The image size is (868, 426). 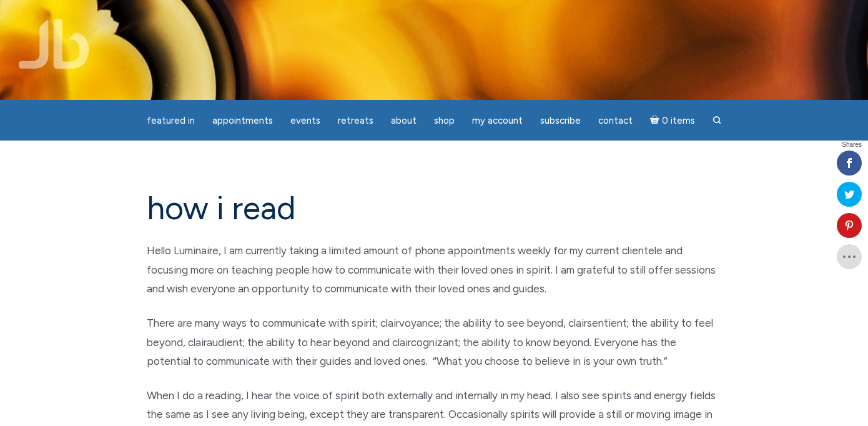 I want to click on span: 0 items, so click(x=678, y=120).